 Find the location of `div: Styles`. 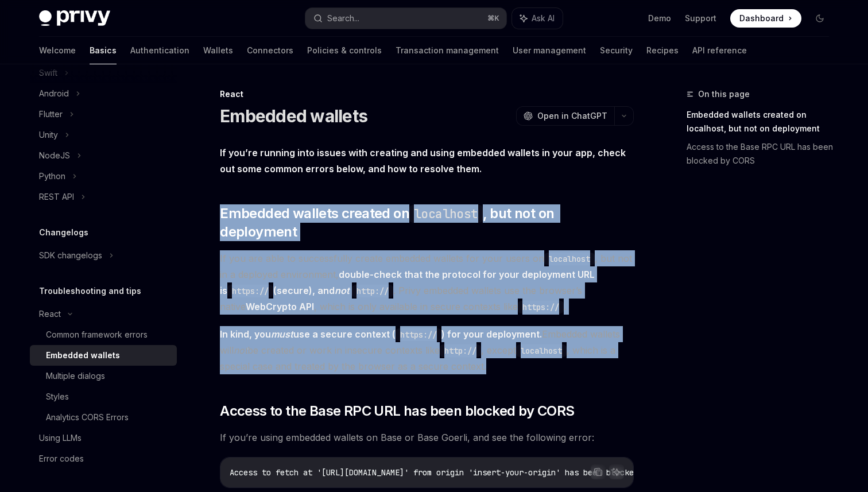

div: Styles is located at coordinates (58, 397).